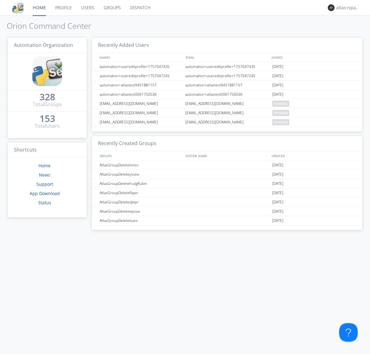 This screenshot has width=370, height=354. What do you see at coordinates (43, 45) in the screenshot?
I see `span: Automation Organization` at bounding box center [43, 45].